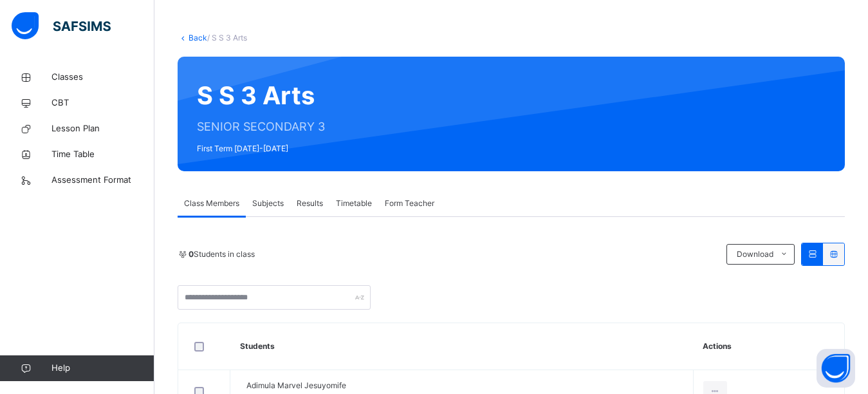  I want to click on b: 0, so click(191, 254).